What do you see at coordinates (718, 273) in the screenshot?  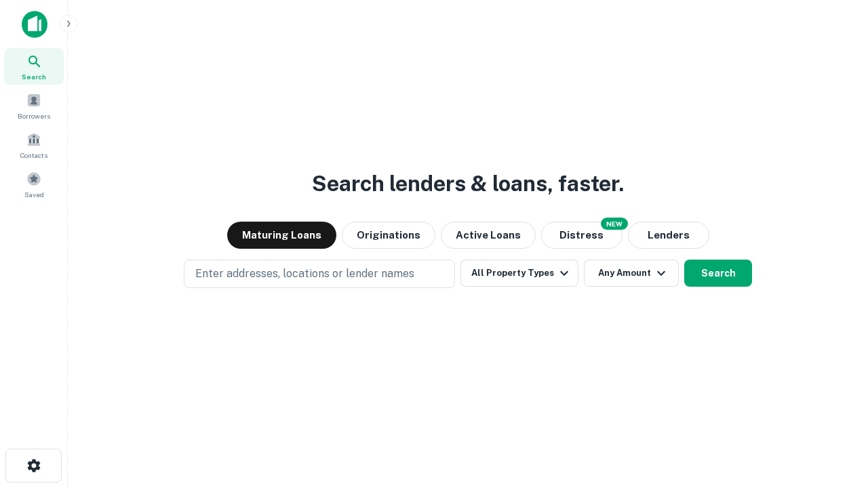 I see `button: Search` at bounding box center [718, 273].